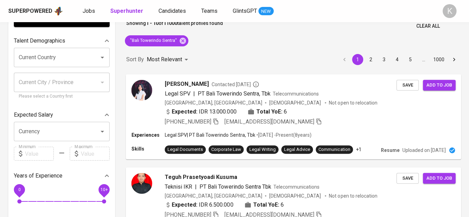 This screenshot has width=469, height=217. What do you see at coordinates (256, 84) in the screenshot?
I see `svg: By Jakarta recruiter` at bounding box center [256, 84].